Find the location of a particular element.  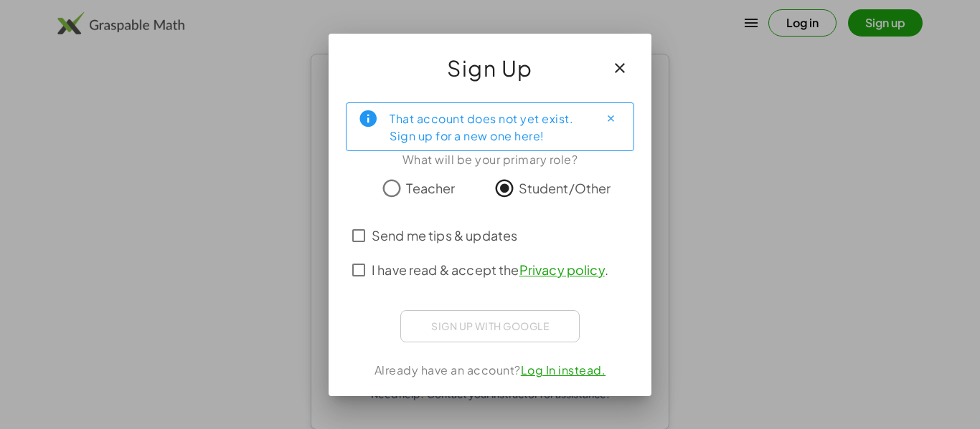

a: Log In instead. is located at coordinates (563, 370).